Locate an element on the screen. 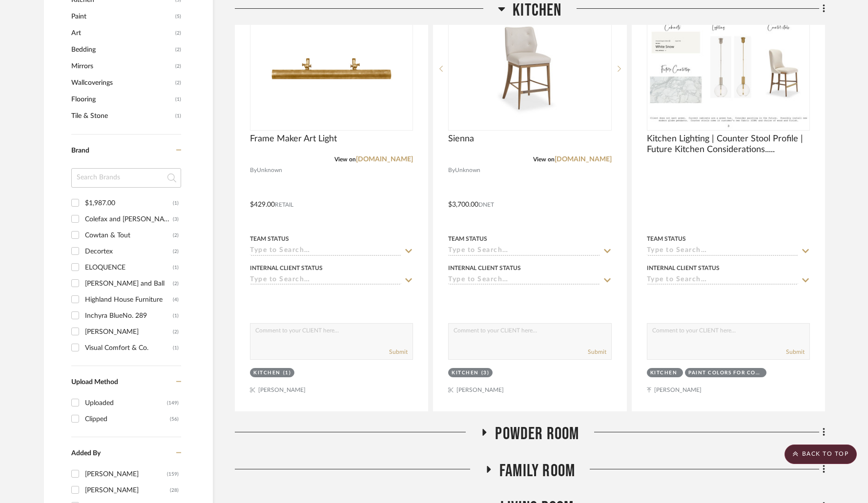 This screenshot has height=503, width=868. div: Inchyra BlueNo. 289 is located at coordinates (129, 316).